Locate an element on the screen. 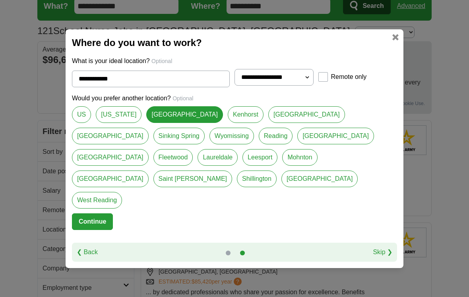 Image resolution: width=469 pixels, height=297 pixels. a: Mohnton is located at coordinates (299, 158).